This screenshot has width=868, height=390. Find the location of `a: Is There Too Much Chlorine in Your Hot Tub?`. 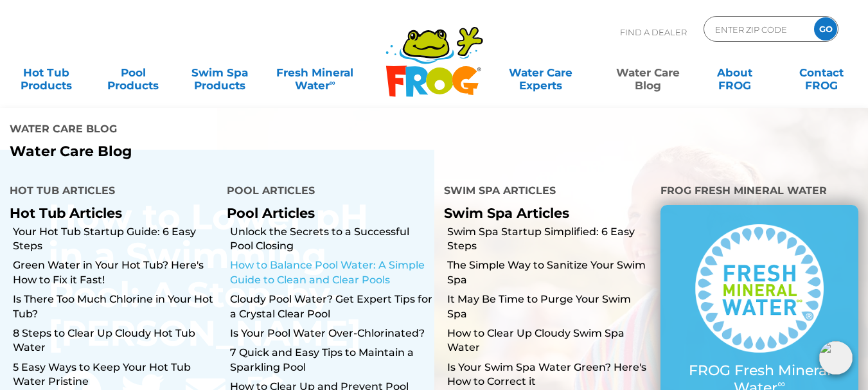

a: Is There Too Much Chlorine in Your Hot Tub? is located at coordinates (115, 306).